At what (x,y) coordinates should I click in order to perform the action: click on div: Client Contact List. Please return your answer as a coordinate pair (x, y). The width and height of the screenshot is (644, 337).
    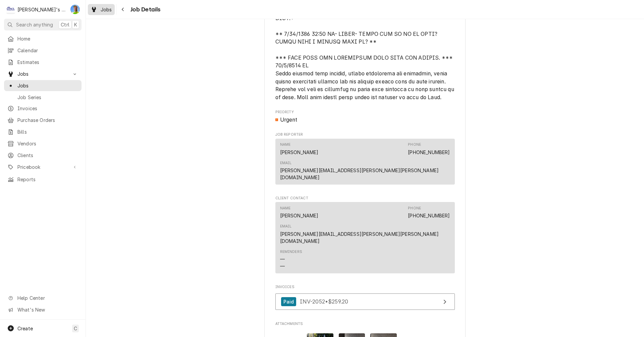
    Looking at the image, I should click on (365, 239).